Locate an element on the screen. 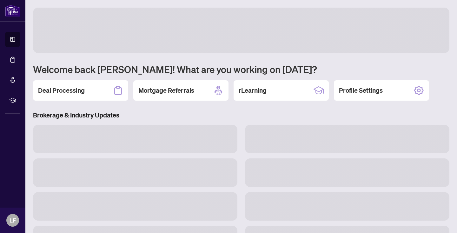 Image resolution: width=457 pixels, height=233 pixels. img: logo is located at coordinates (13, 10).